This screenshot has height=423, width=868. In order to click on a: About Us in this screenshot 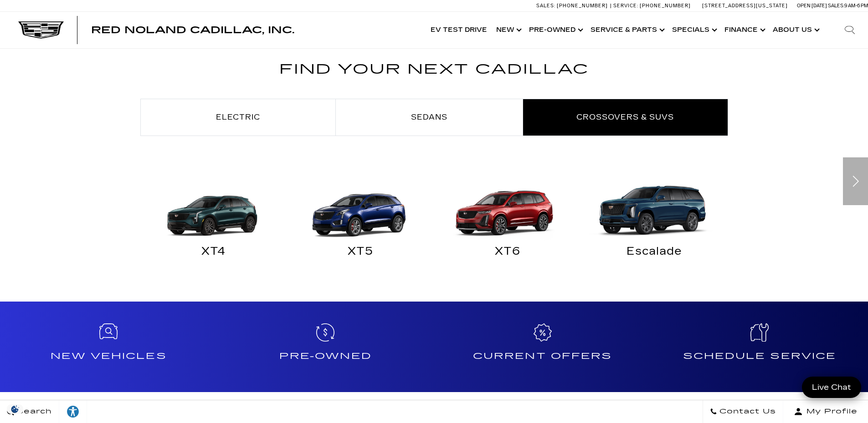, I will do `click(795, 30)`.